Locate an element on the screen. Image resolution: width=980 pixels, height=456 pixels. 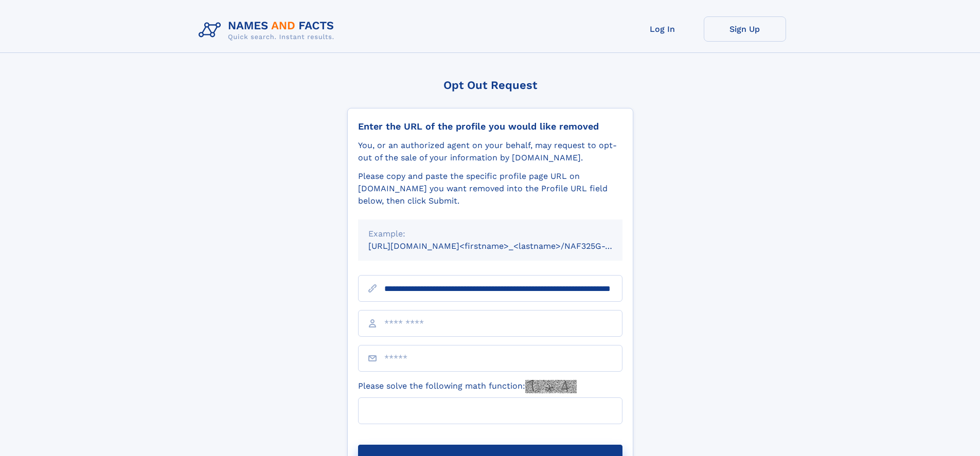
img: Logo Names and Facts is located at coordinates (268, 30).